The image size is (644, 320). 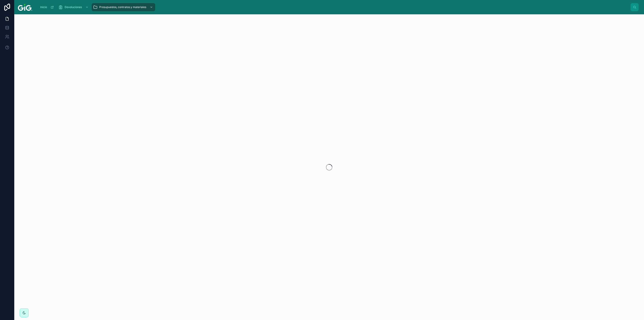 What do you see at coordinates (43, 7) in the screenshot?
I see `span: Inicio` at bounding box center [43, 7].